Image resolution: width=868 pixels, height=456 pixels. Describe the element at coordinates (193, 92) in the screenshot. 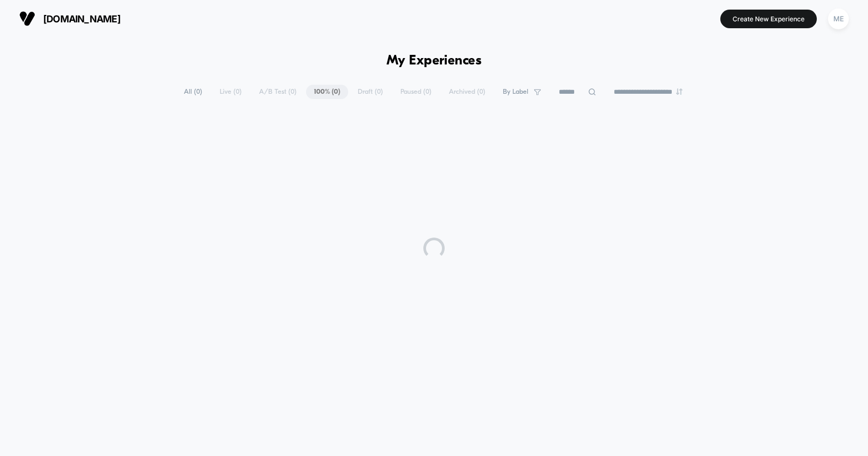

I see `span: All ( 0 )` at that location.